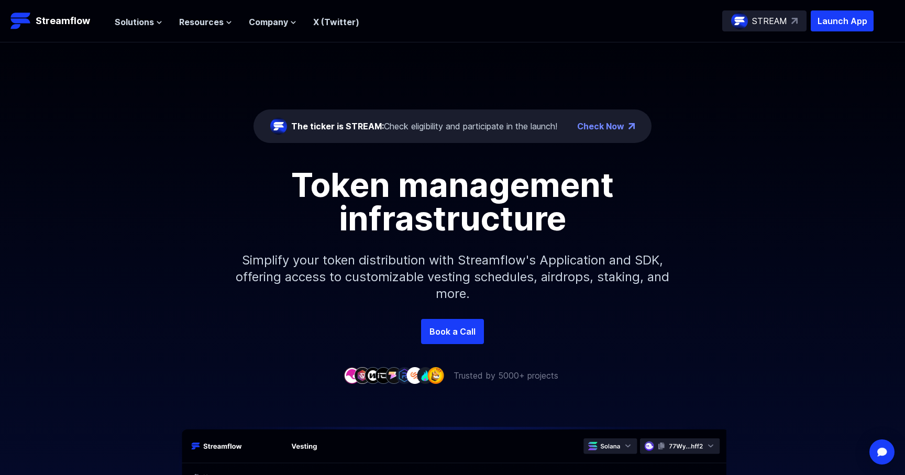  I want to click on h1: Token management infrastructure, so click(452, 202).